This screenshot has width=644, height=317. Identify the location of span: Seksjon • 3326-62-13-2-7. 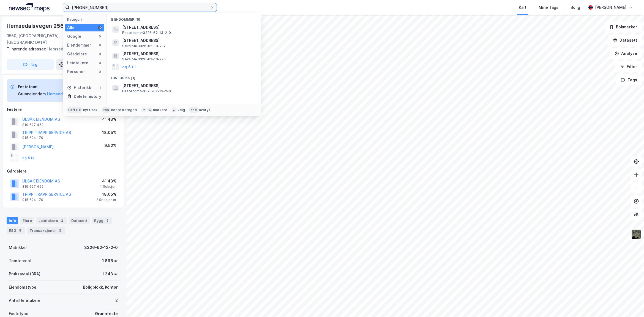
(144, 46).